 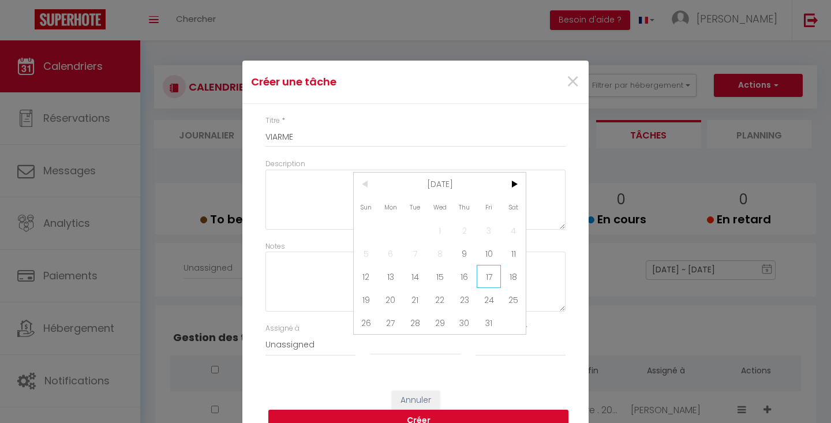 I want to click on span: 27, so click(x=391, y=322).